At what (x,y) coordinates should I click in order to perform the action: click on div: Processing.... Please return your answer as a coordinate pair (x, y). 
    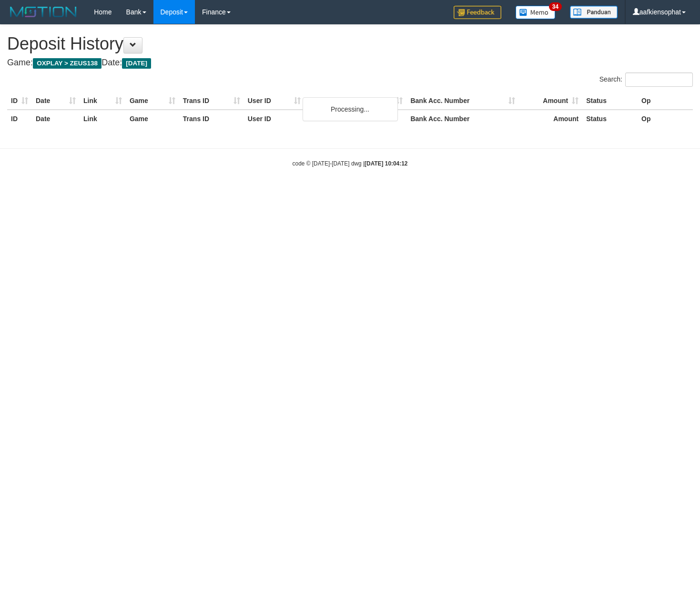
    Looking at the image, I should click on (350, 109).